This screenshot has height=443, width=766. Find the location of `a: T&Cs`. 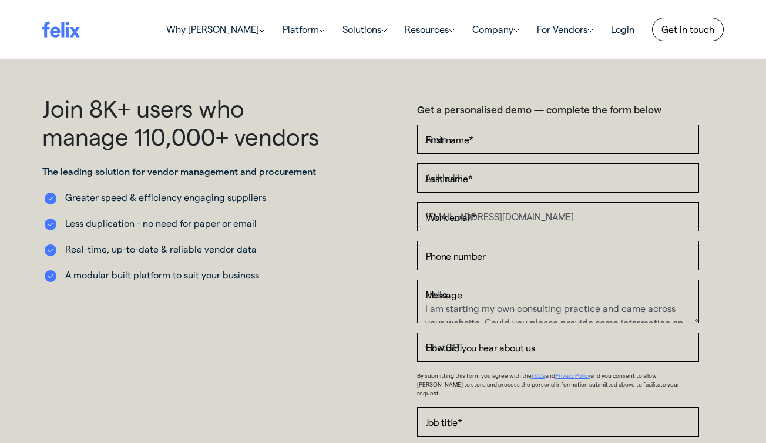

a: T&Cs is located at coordinates (538, 375).